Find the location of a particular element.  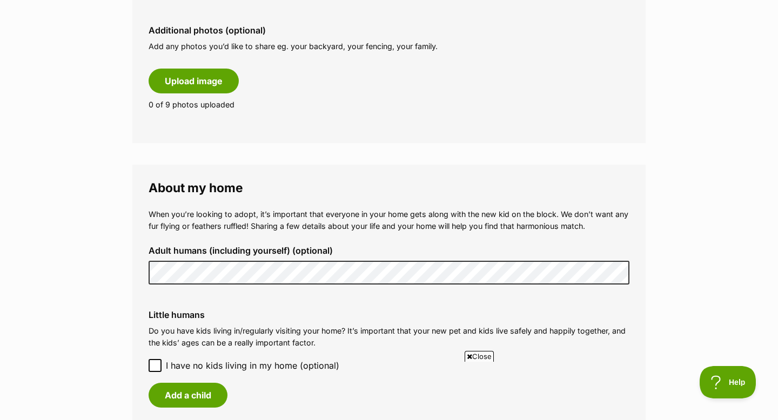

label: Adult humans (including yourself) (optional) is located at coordinates (389, 251).